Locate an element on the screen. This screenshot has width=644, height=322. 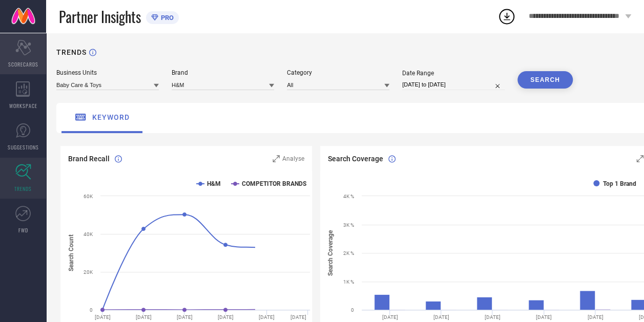
text: 1K % is located at coordinates (348, 281).